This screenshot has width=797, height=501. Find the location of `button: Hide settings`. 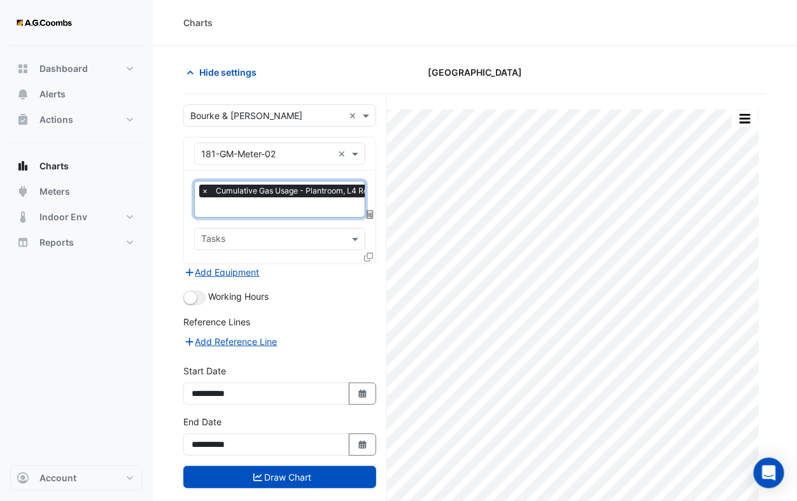

button: Hide settings is located at coordinates (224, 72).